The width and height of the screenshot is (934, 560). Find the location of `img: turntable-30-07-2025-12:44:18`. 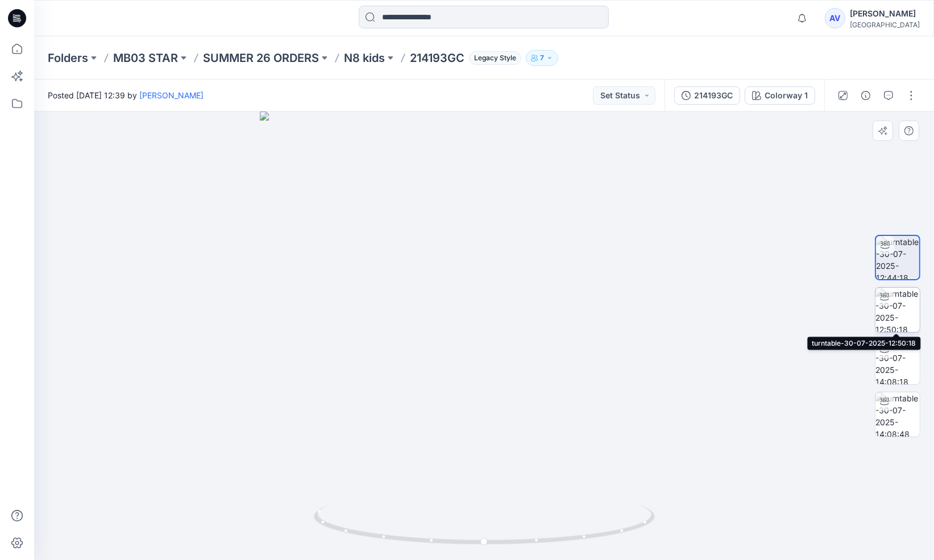

img: turntable-30-07-2025-12:44:18 is located at coordinates (898, 257).